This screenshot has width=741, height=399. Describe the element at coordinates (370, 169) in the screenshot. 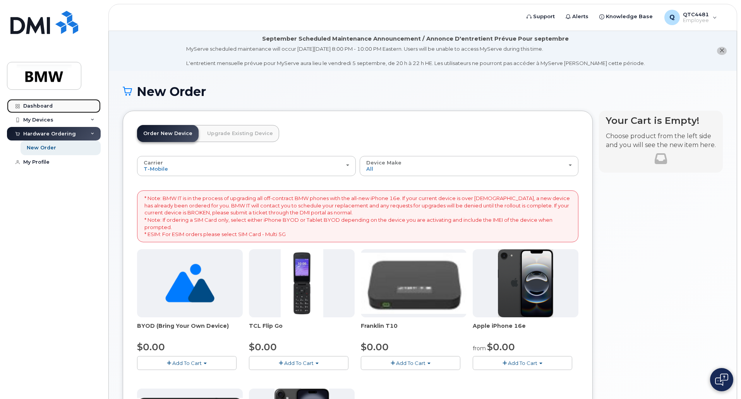

I see `span: All` at that location.